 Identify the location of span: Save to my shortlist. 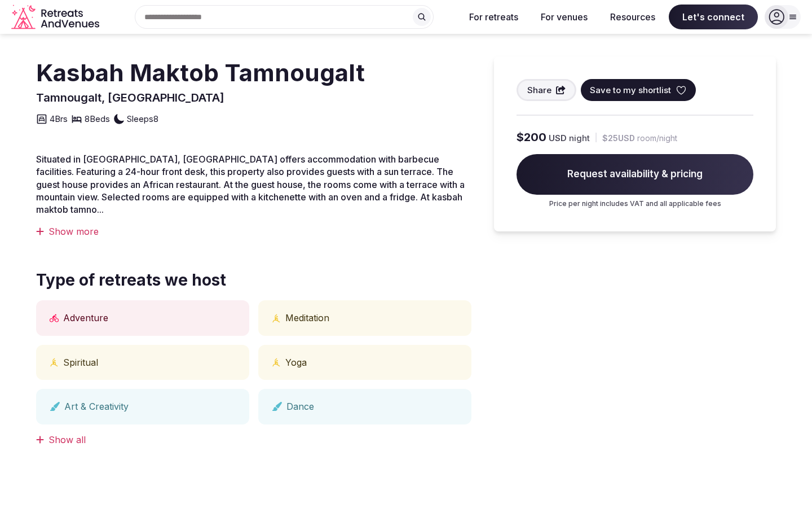
(630, 90).